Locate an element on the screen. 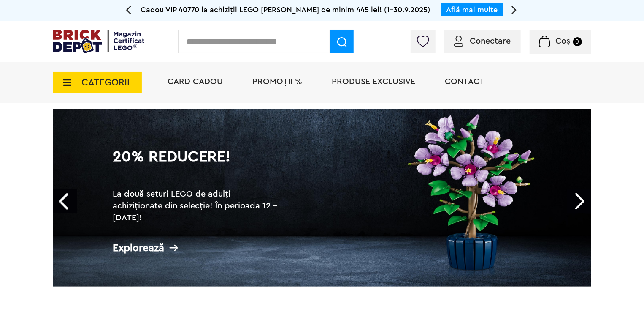 This screenshot has width=644, height=312. a: Contact is located at coordinates (465, 81).